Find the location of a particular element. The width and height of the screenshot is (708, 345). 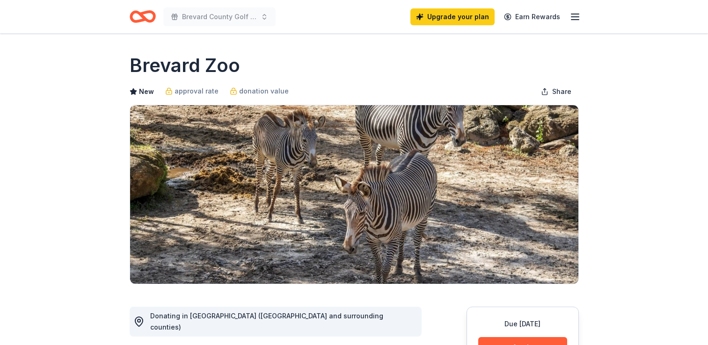

span: Share is located at coordinates (562, 92).